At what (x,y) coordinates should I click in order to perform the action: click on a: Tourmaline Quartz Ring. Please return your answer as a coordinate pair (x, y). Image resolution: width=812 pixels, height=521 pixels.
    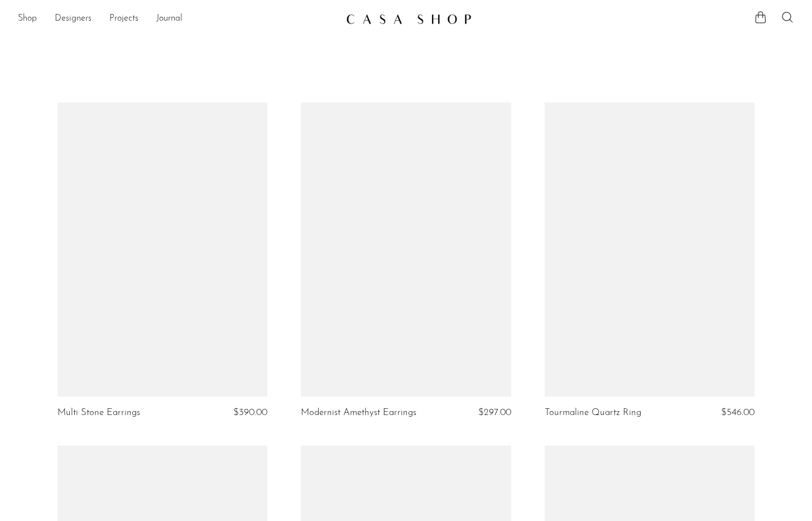
    Looking at the image, I should click on (592, 413).